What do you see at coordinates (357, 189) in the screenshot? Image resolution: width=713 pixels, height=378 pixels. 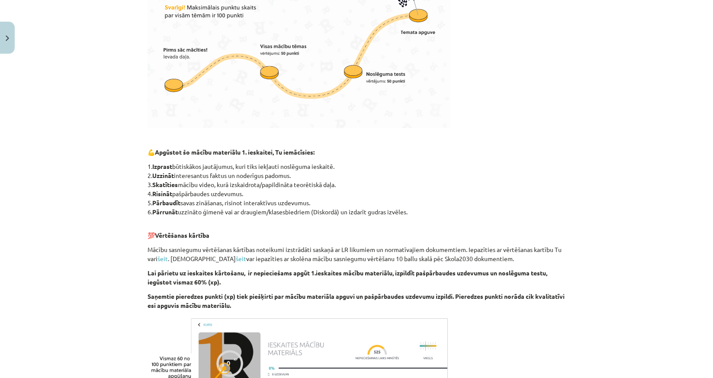 I see `p: 1. būtiskākos jautājumus, kuri tiks iekļauti noslēguma ieskaitē. 2. interesantus faktus un noderī...` at bounding box center [357, 189].